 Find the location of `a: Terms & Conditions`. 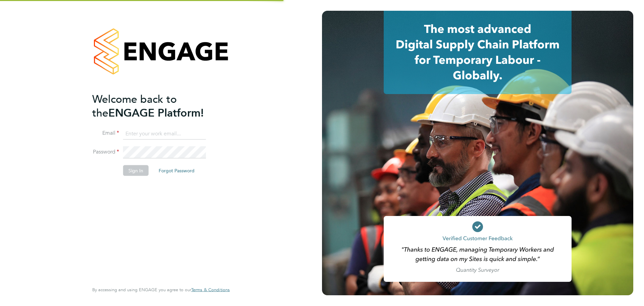

a: Terms & Conditions is located at coordinates (211, 290).